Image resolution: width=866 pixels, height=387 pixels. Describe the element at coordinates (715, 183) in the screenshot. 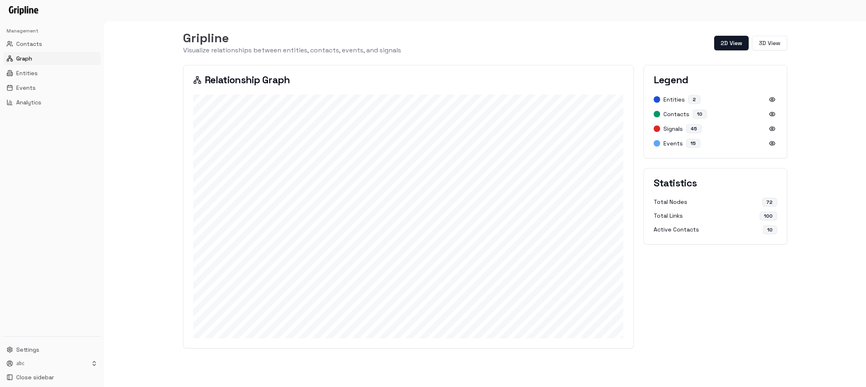

I see `h3: Statistics` at that location.